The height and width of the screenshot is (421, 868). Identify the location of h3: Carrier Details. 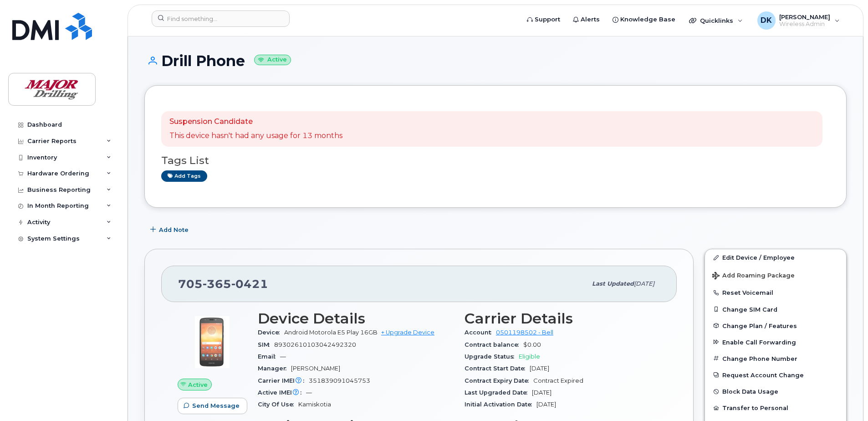
(562, 319).